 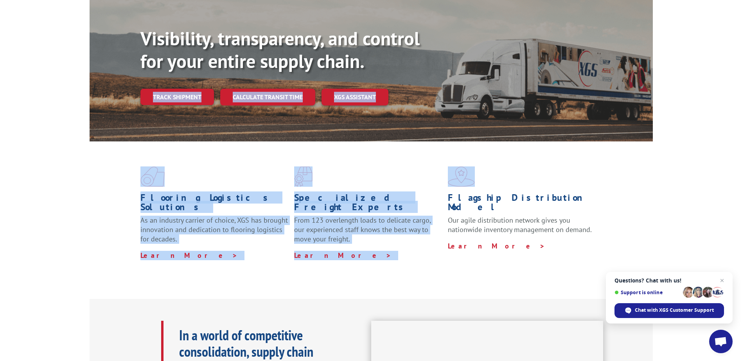 I want to click on div: Open chat, so click(x=721, y=342).